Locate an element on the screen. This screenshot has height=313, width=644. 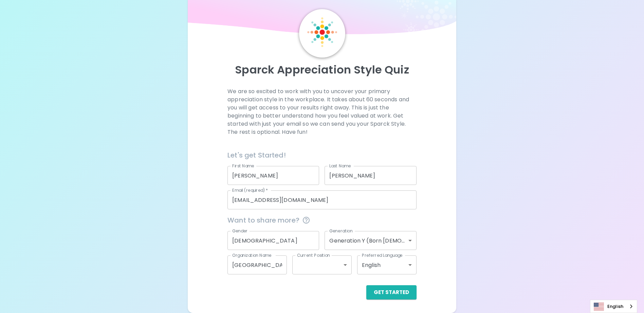
label: Organization Name is located at coordinates (252, 255).